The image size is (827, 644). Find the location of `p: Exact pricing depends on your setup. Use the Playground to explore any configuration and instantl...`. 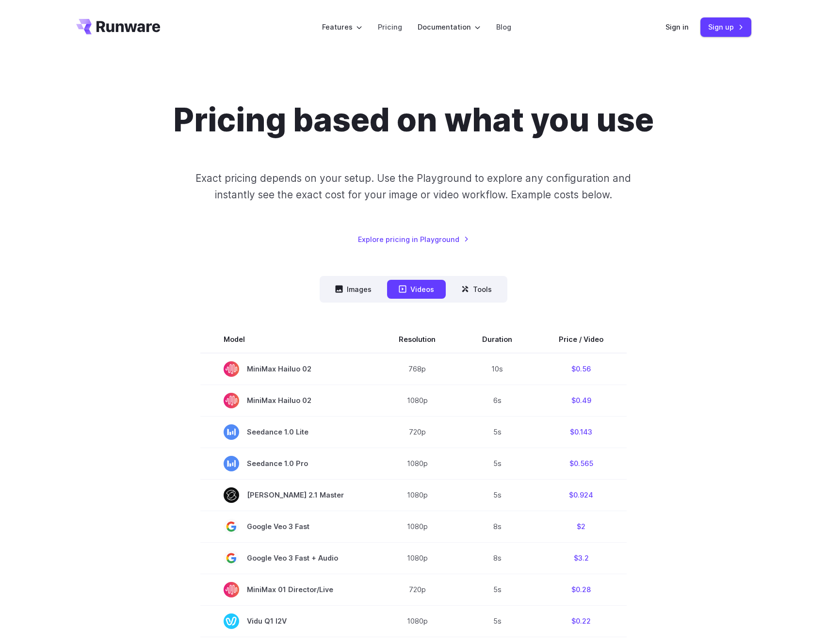

p: Exact pricing depends on your setup. Use the Playground to explore any configuration and instantl... is located at coordinates (414, 187).